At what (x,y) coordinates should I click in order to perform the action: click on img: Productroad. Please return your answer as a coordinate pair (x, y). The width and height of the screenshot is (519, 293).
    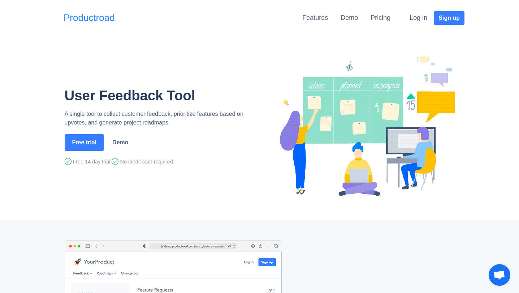
    Looking at the image, I should click on (363, 127).